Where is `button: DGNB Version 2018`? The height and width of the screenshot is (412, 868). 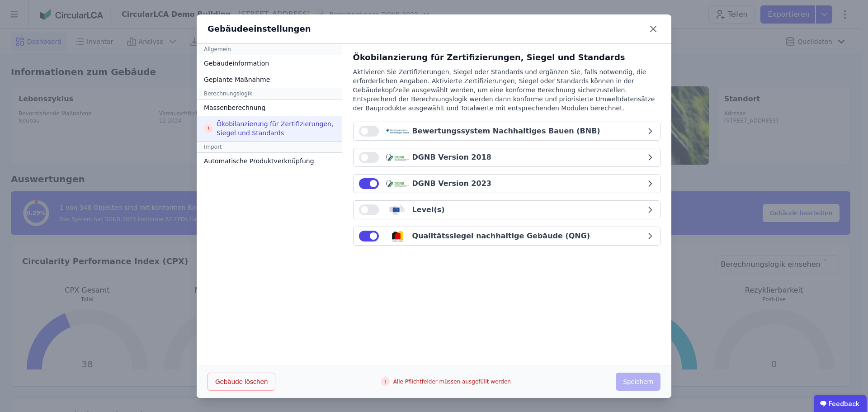
button: DGNB Version 2018 is located at coordinates (507, 157).